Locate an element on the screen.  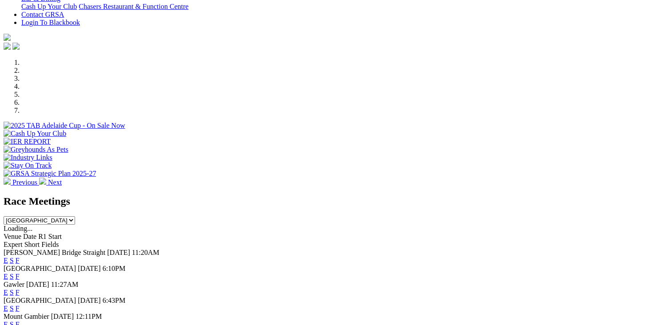
a: Next is located at coordinates (50, 182).